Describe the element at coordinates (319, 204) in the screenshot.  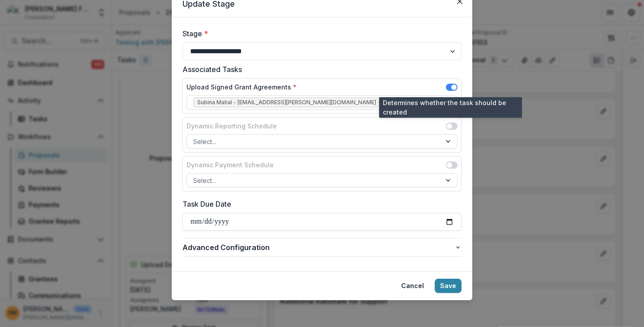
I see `label: Task Due Date` at that location.